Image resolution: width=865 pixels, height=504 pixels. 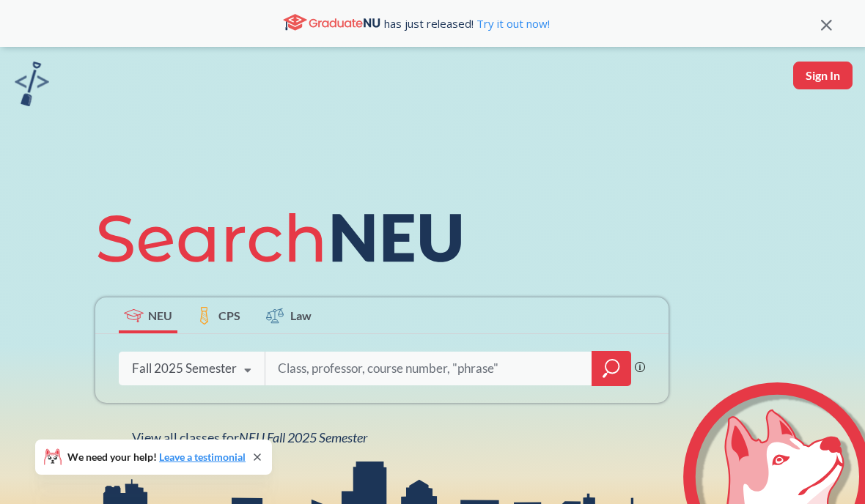 What do you see at coordinates (31, 83) in the screenshot?
I see `img: sandbox logo` at bounding box center [31, 83].